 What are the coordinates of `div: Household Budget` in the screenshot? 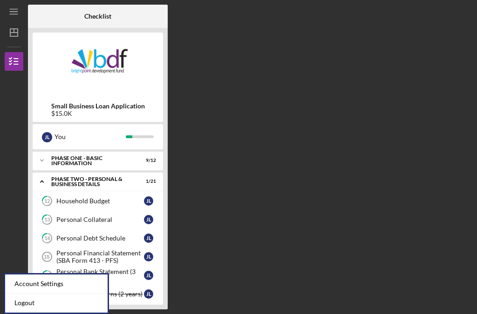 It's located at (100, 201).